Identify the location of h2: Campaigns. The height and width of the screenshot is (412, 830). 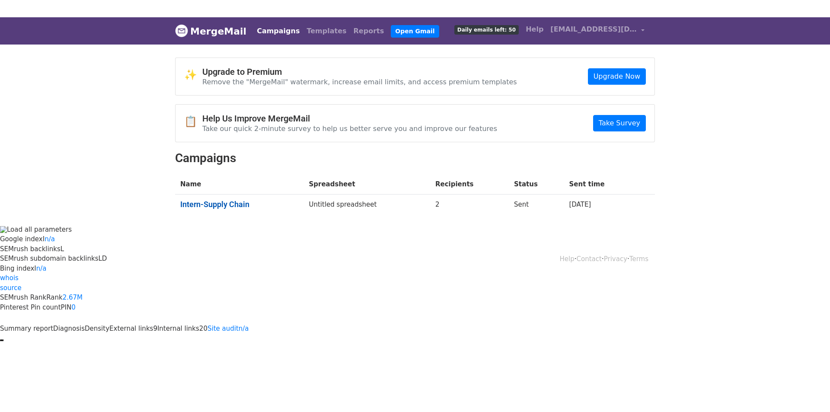
(415, 158).